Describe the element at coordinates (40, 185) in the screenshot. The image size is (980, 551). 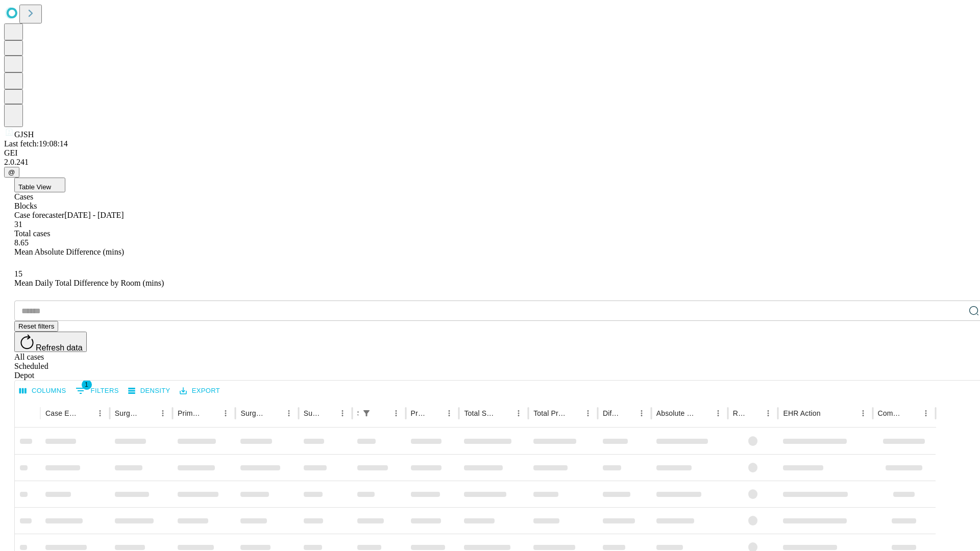
I see `button: Table View` at that location.